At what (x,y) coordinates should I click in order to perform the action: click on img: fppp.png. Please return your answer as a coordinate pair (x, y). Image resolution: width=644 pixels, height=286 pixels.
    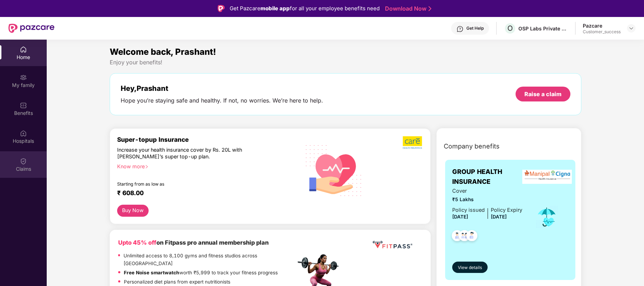
    Looking at the image, I should click on (392, 245).